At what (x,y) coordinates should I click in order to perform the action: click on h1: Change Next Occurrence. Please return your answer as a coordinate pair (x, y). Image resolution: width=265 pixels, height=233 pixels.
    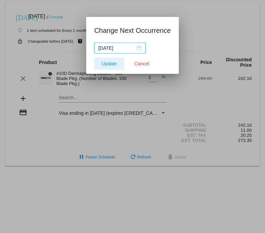
    Looking at the image, I should click on (133, 31).